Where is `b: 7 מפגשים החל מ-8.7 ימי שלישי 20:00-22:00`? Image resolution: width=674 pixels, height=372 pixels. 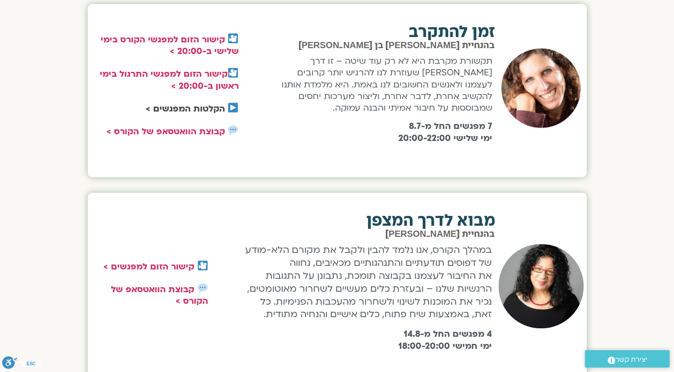 b: 7 מפגשים החל מ-8.7 ימי שלישי 20:00-22:00 is located at coordinates (445, 132).